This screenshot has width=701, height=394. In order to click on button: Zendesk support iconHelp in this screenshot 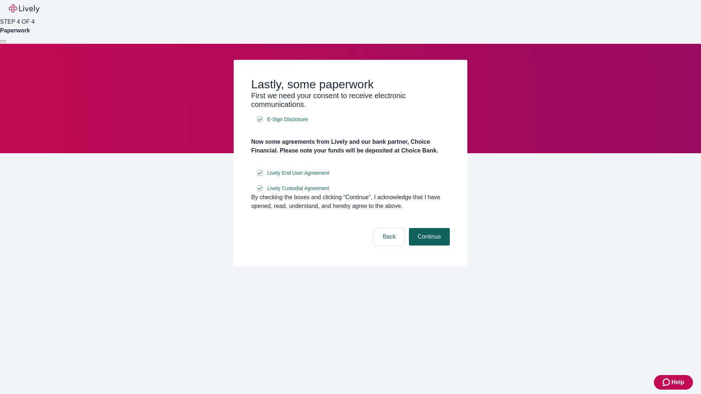, I will do `click(673, 383)`.